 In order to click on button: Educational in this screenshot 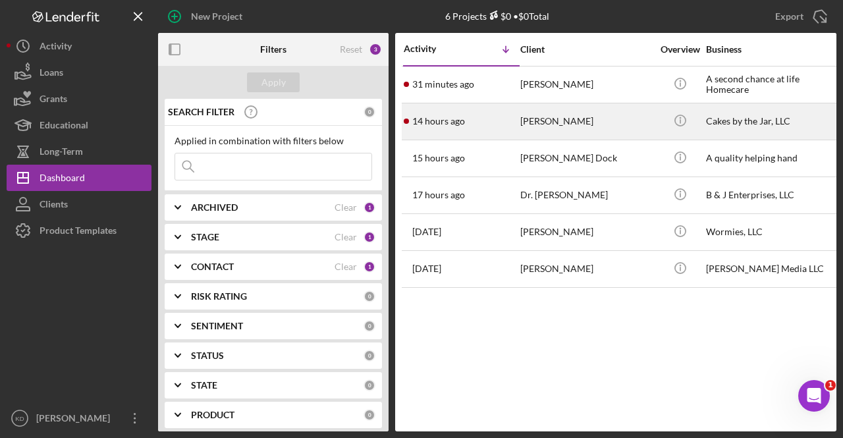, I will do `click(79, 125)`.